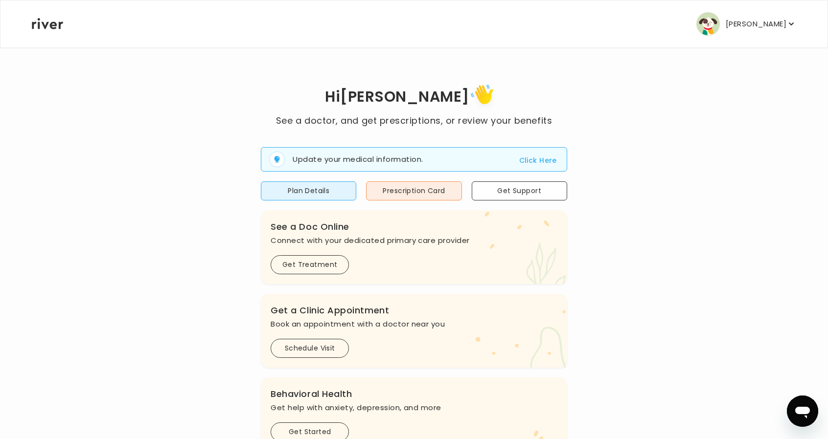  What do you see at coordinates (358, 159) in the screenshot?
I see `p: Update your medical information.` at bounding box center [358, 159].